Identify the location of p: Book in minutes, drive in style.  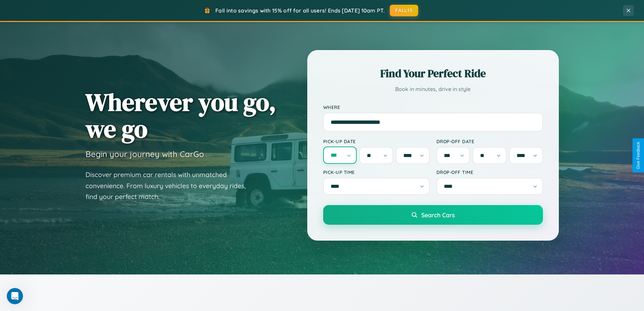
(433, 89).